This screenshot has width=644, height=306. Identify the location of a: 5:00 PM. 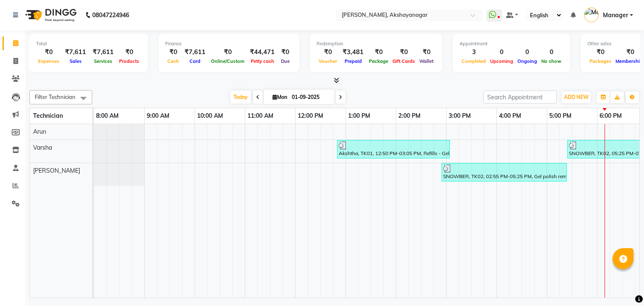
(560, 116).